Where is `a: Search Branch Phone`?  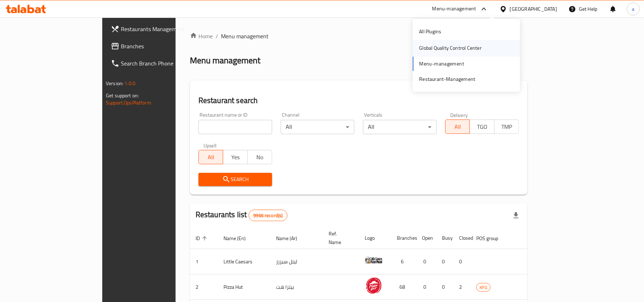
a: Search Branch Phone is located at coordinates (157, 63).